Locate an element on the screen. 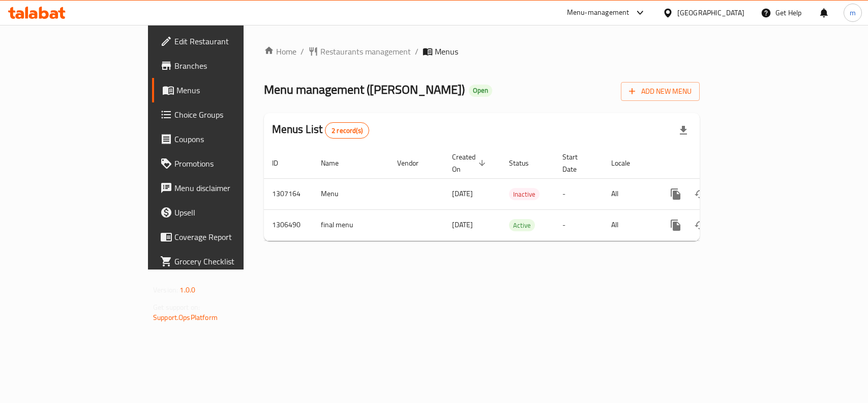 This screenshot has width=868, height=403. a: Grocery Checklist is located at coordinates (223, 261).